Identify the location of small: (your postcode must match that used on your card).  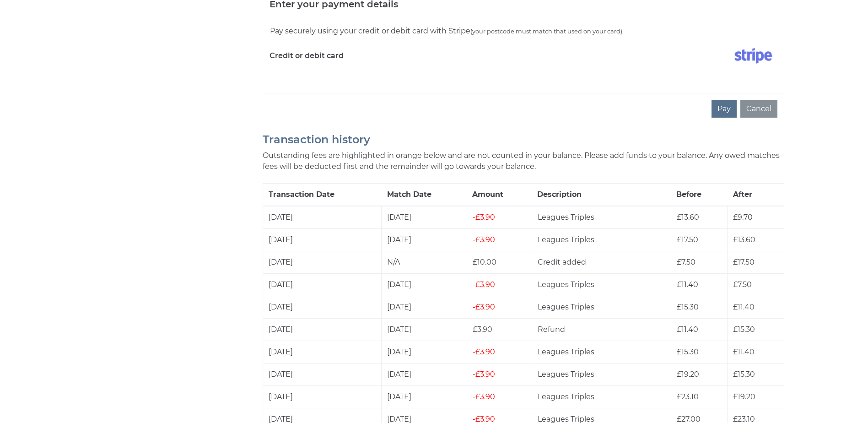
(547, 31).